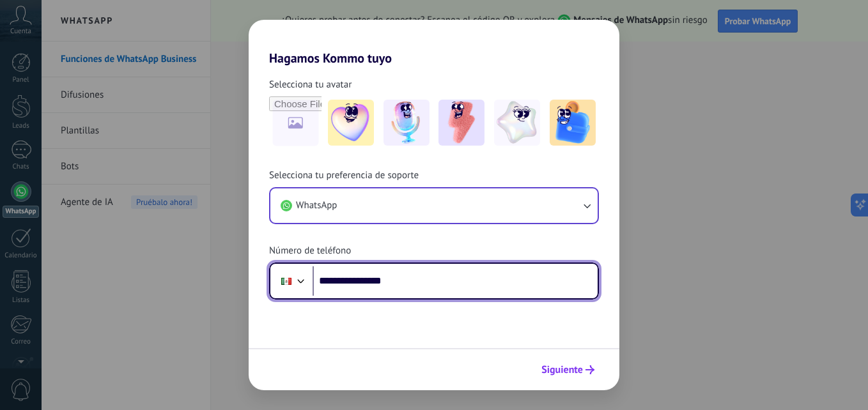 The image size is (868, 410). What do you see at coordinates (286, 281) in the screenshot?
I see `div: Mexico: + 52` at bounding box center [286, 281].